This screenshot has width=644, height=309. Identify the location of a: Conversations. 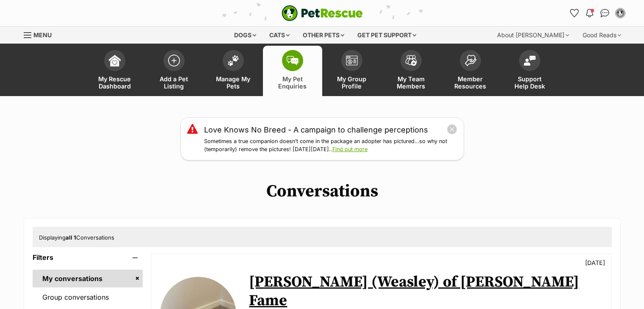
(605, 13).